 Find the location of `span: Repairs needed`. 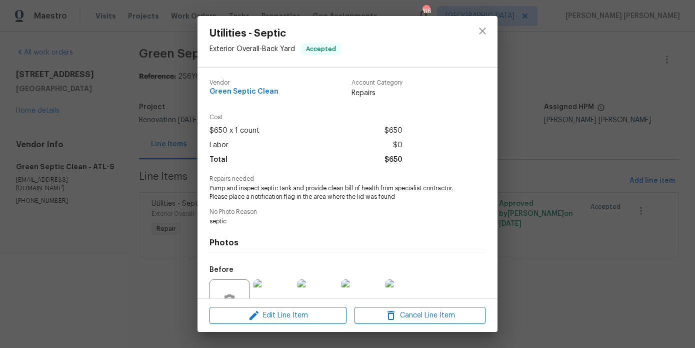

span: Repairs needed is located at coordinates (348, 179).